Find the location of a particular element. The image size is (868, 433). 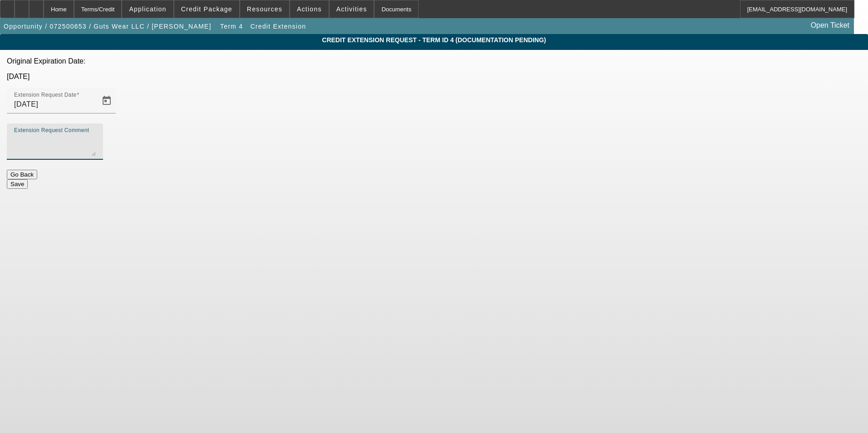

span: Credit Extension Request - Term ID 4 (Documentation Pending) is located at coordinates (434, 40).